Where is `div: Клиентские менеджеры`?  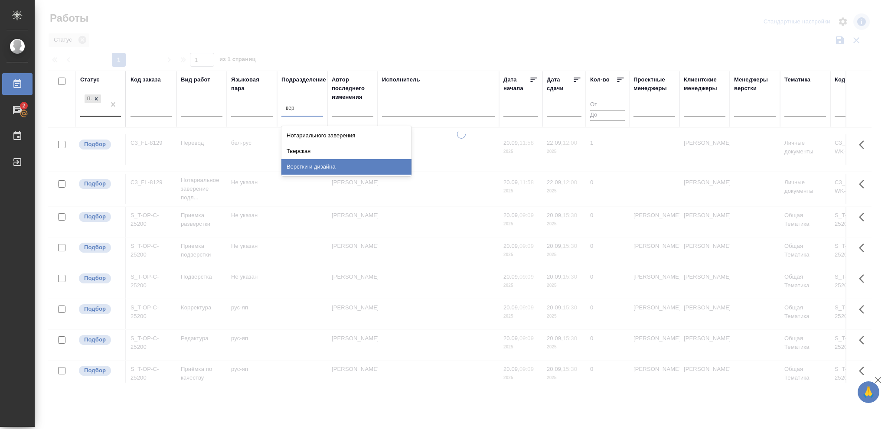 div: Клиентские менеджеры is located at coordinates (705, 84).